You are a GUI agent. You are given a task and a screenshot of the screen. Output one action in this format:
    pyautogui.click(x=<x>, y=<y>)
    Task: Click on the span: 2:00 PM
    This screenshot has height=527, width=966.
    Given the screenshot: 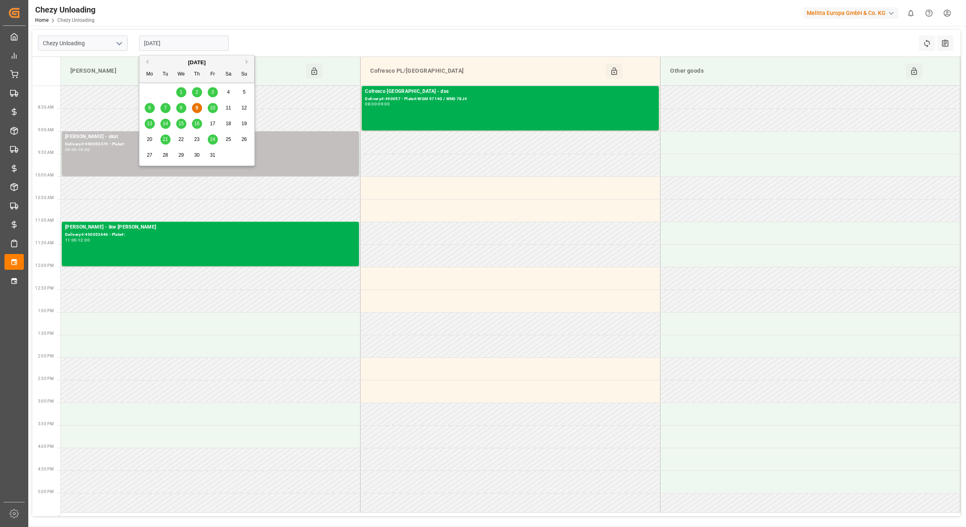 What is the action you would take?
    pyautogui.click(x=46, y=356)
    